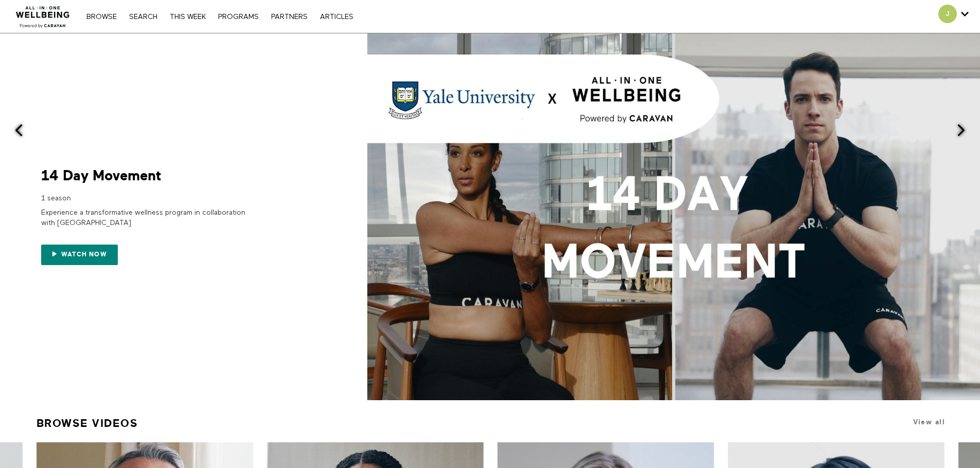 The height and width of the screenshot is (468, 980). I want to click on a: PROGRAMS, so click(238, 17).